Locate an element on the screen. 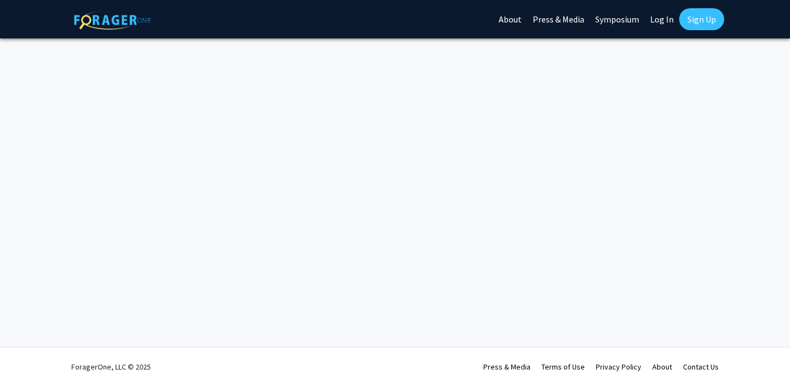  a: Terms of Use is located at coordinates (563, 366).